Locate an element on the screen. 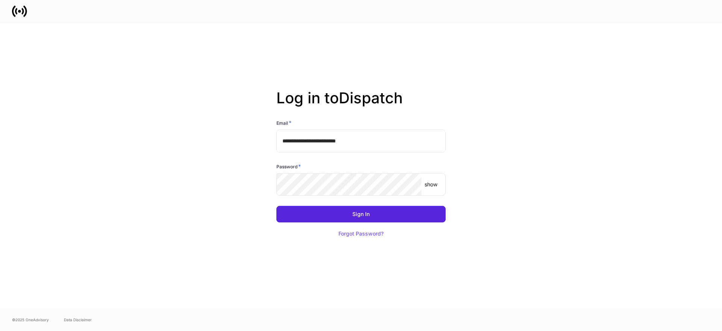 The image size is (722, 331). div: Forgot Password? is located at coordinates (361, 234).